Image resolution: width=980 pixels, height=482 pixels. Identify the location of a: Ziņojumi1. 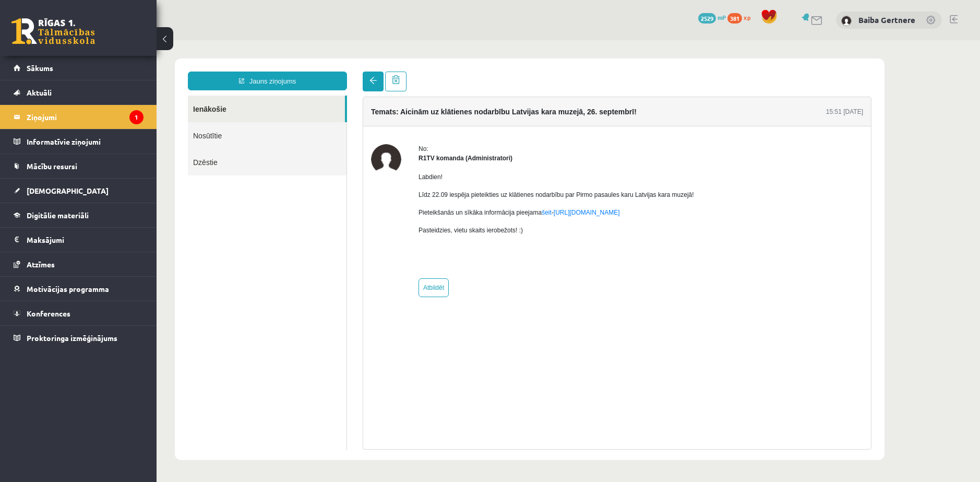
(79, 116).